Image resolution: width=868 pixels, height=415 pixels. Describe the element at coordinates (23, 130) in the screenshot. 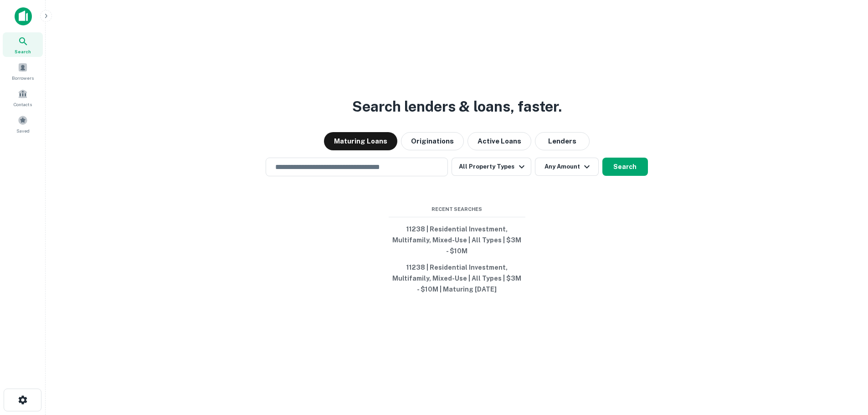

I see `span: Saved` at that location.